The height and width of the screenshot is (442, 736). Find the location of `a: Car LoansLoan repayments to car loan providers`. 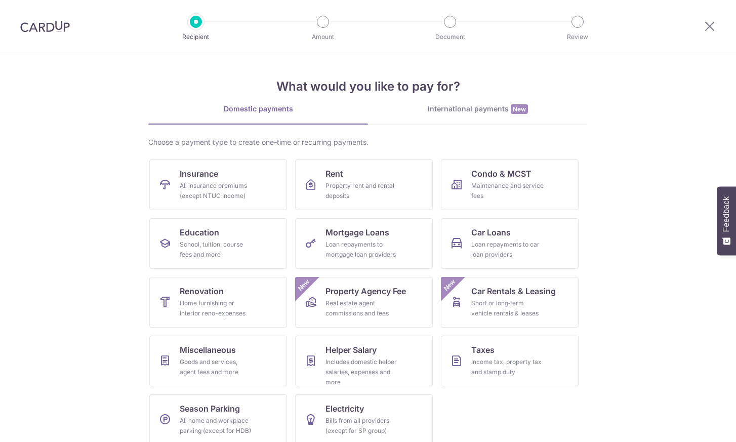

a: Car LoansLoan repayments to car loan providers is located at coordinates (510, 244).